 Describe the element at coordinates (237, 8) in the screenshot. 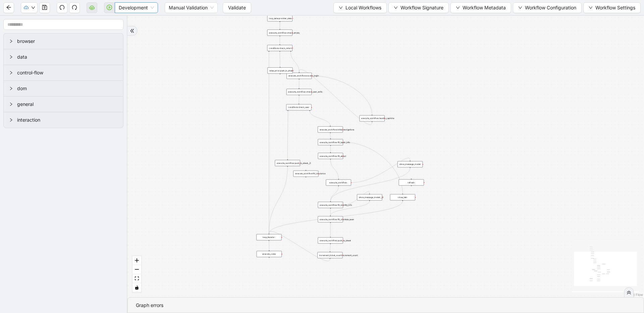

I see `span: Validate` at that location.